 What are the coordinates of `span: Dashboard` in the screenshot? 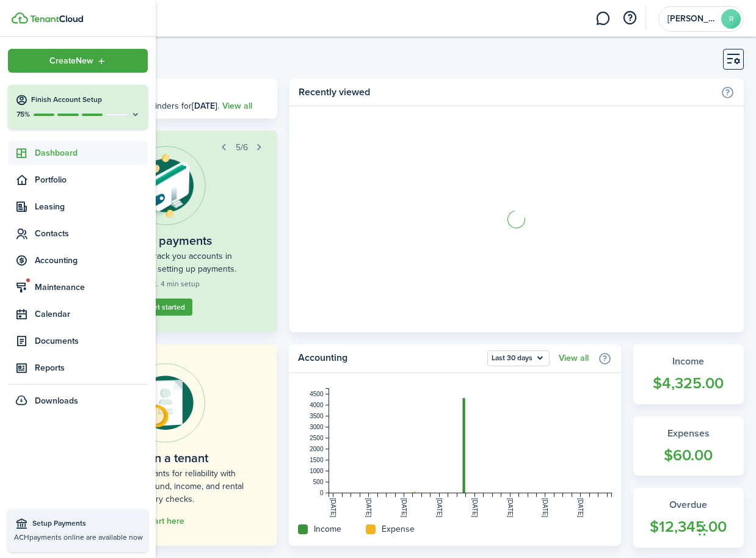 It's located at (91, 153).